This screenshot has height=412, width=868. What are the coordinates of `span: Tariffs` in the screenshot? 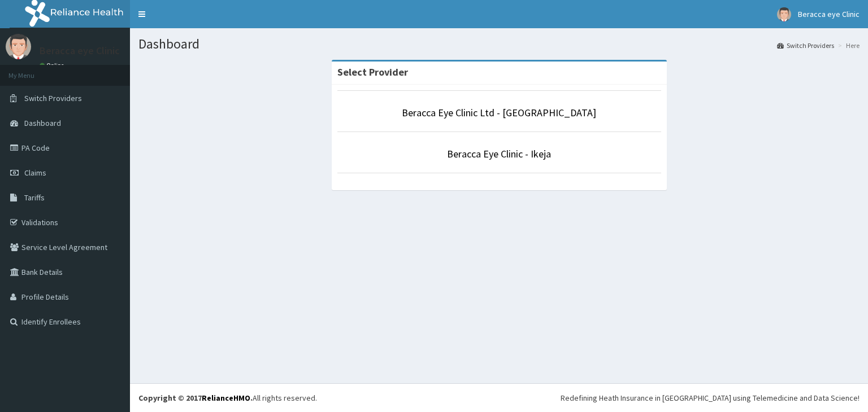 It's located at (34, 197).